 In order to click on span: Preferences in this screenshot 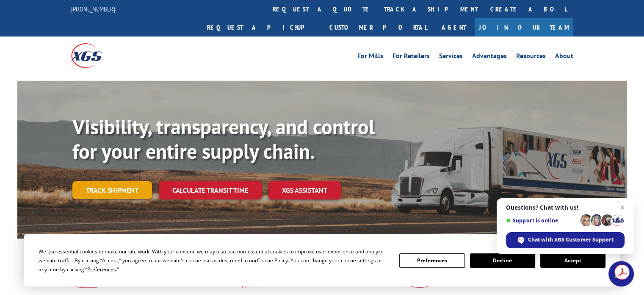, I will do `click(102, 269)`.